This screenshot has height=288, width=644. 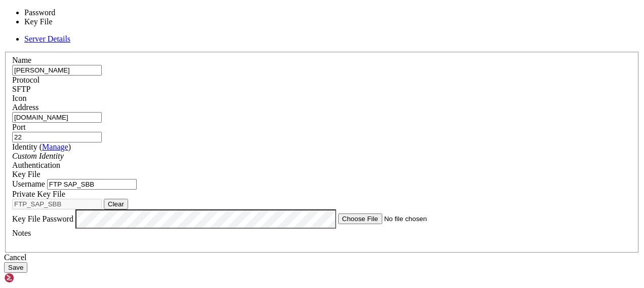 I want to click on label: Name, so click(x=21, y=59).